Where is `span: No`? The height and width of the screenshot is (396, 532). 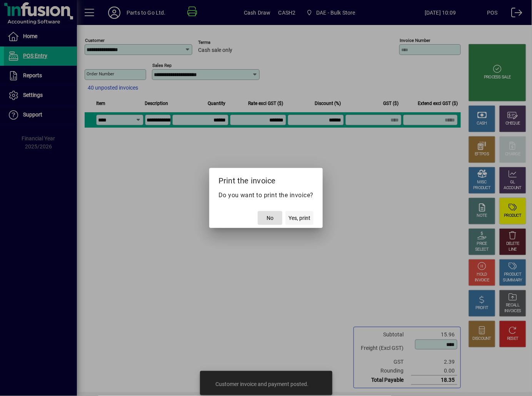 span: No is located at coordinates (270, 218).